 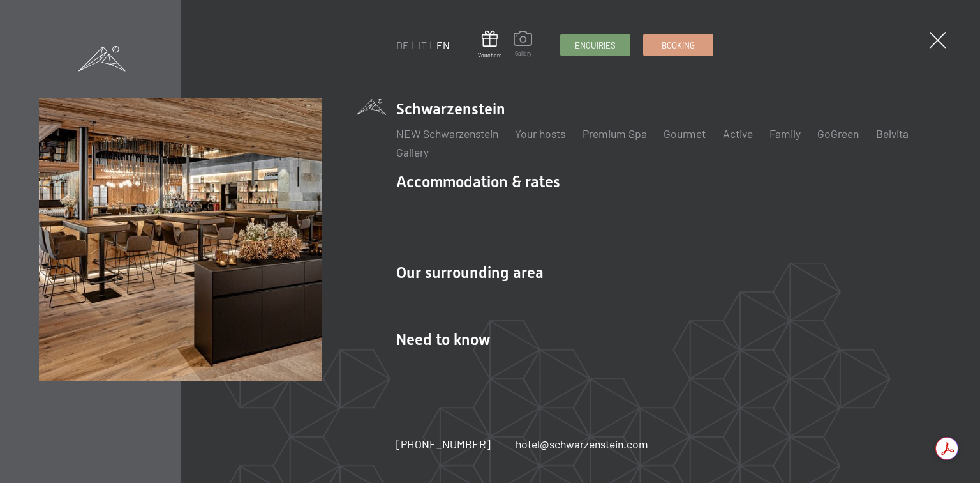 I want to click on a: Active, so click(x=738, y=133).